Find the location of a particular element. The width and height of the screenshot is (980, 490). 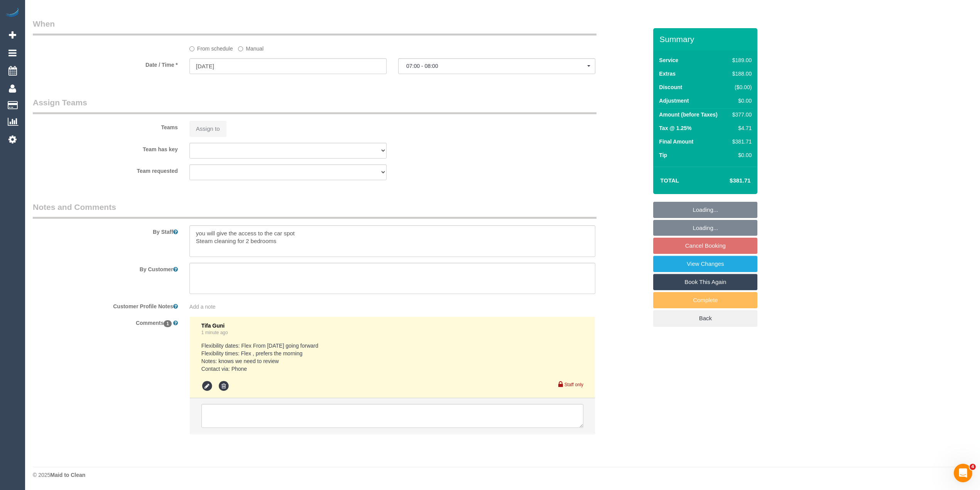

small: Staff only is located at coordinates (573, 384).